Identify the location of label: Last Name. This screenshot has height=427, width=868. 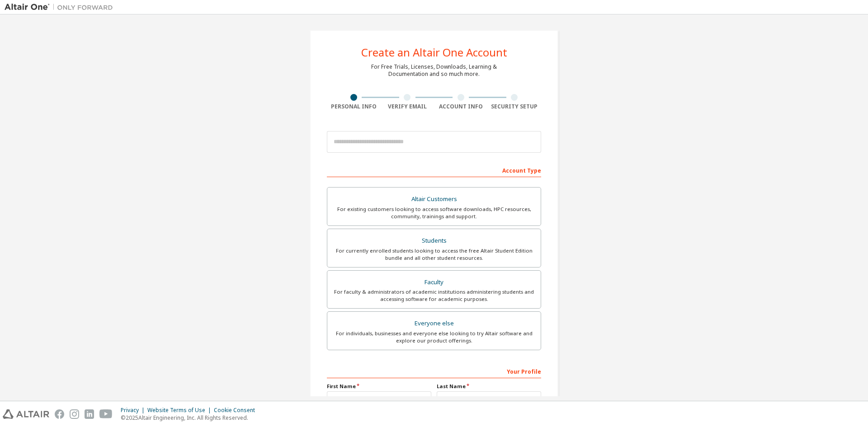
(489, 387).